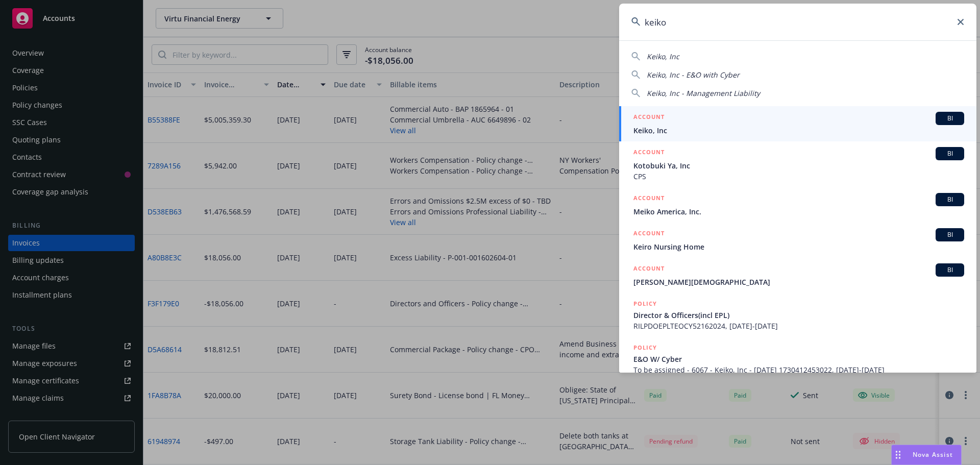  Describe the element at coordinates (927, 454) in the screenshot. I see `button: Nova Assist` at that location.